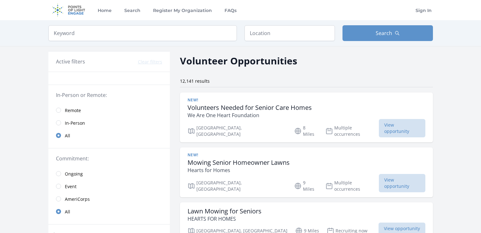  I want to click on h3: Volunteers Needed for Senior Care Homes, so click(249, 108).